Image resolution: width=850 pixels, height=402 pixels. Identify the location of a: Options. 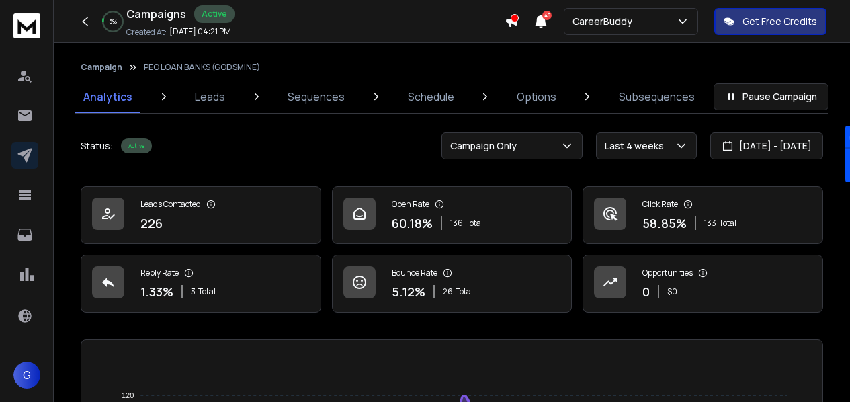
(536, 97).